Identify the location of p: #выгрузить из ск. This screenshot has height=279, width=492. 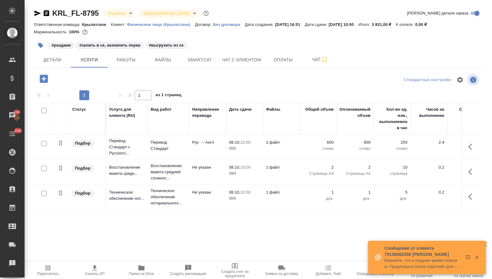
(166, 45).